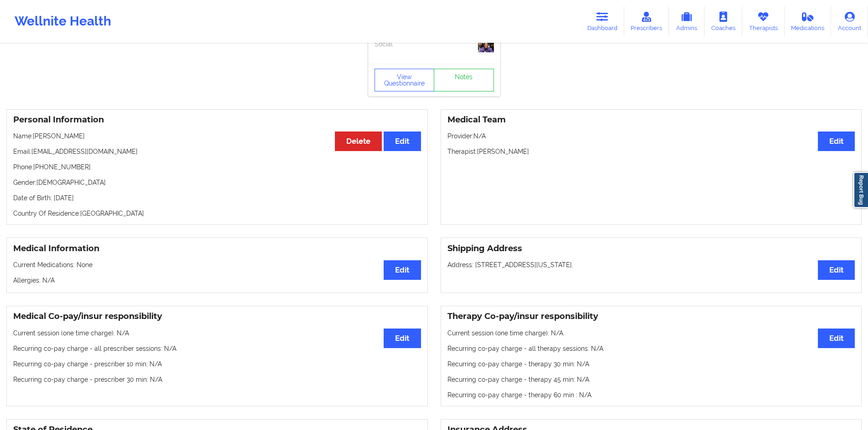  I want to click on button: View Questionnaire, so click(404, 80).